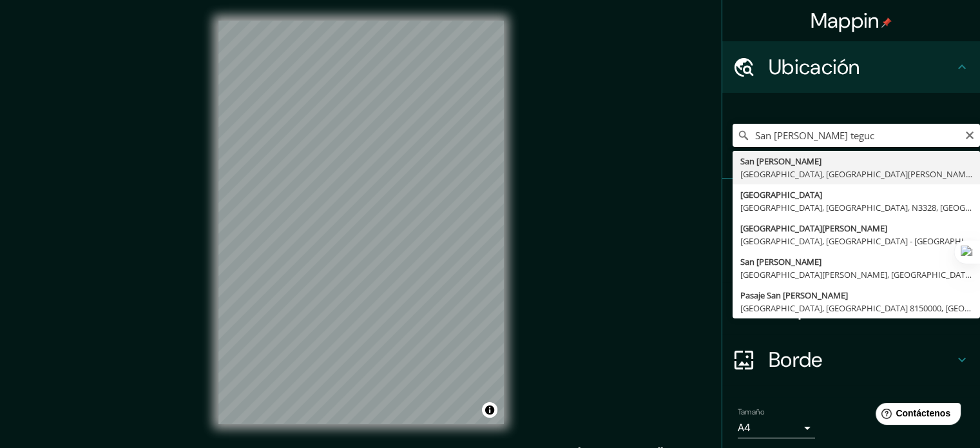 The height and width of the screenshot is (448, 980). What do you see at coordinates (851, 359) in the screenshot?
I see `div: Borde` at bounding box center [851, 359].